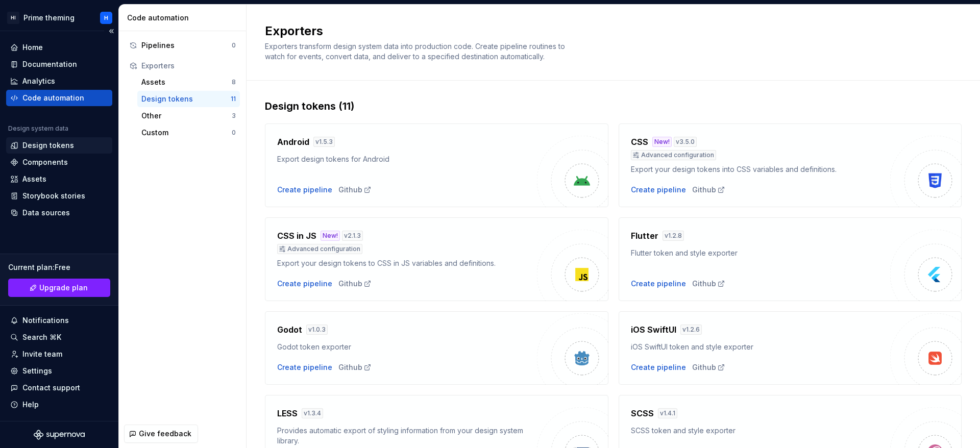  What do you see at coordinates (293, 142) in the screenshot?
I see `h4: Android` at bounding box center [293, 142].